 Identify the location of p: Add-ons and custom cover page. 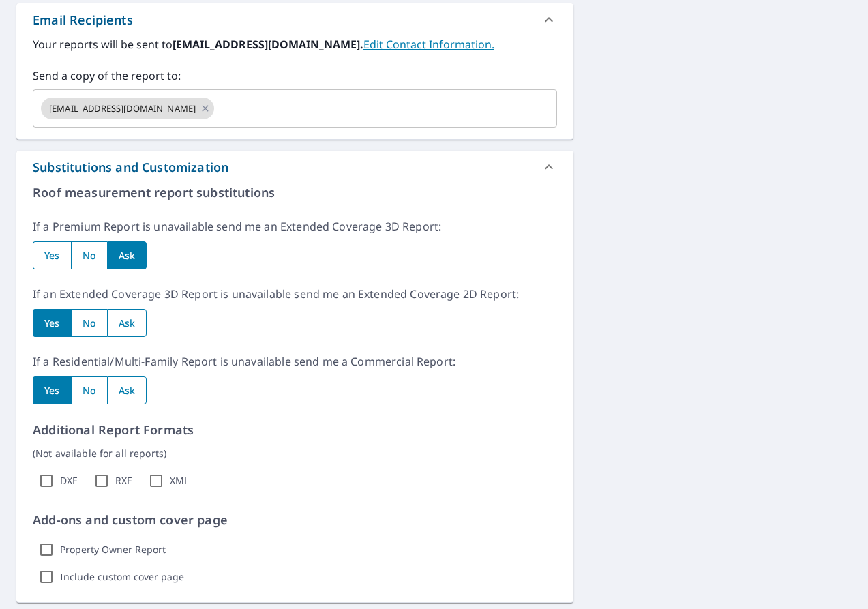
(294, 520).